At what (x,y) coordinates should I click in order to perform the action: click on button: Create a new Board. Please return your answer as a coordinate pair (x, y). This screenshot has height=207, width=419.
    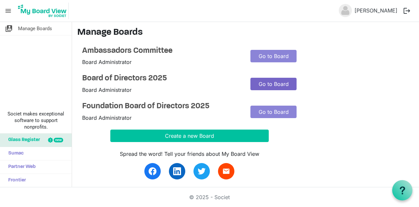
    Looking at the image, I should click on (190, 136).